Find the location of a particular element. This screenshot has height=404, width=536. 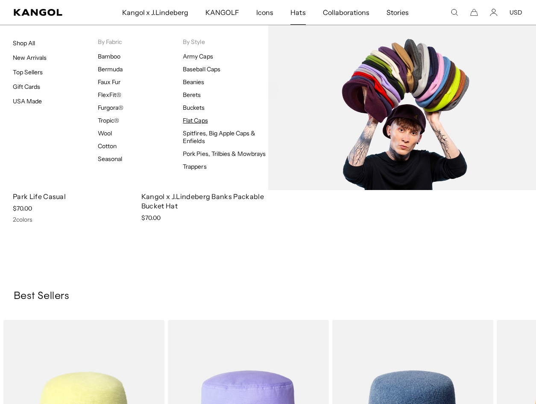

a: Flat Caps is located at coordinates (195, 120).